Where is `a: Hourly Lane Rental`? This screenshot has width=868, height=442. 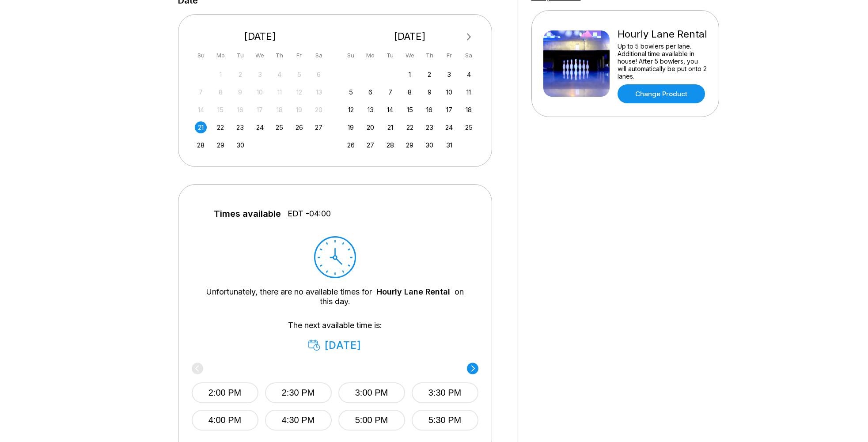 a: Hourly Lane Rental is located at coordinates (413, 291).